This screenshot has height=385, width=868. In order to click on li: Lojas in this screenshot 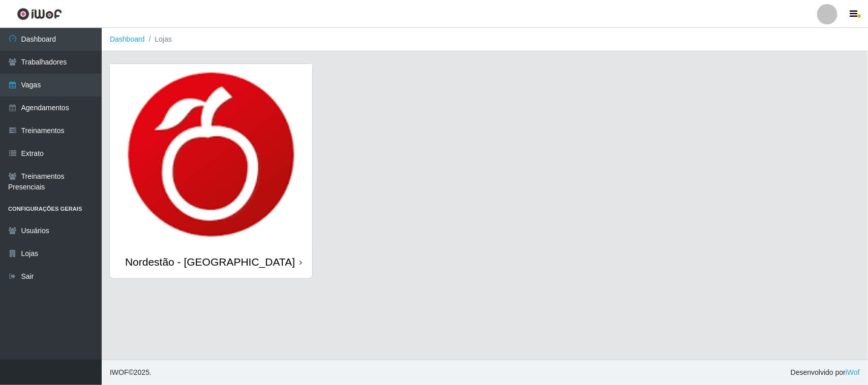, I will do `click(158, 39)`.